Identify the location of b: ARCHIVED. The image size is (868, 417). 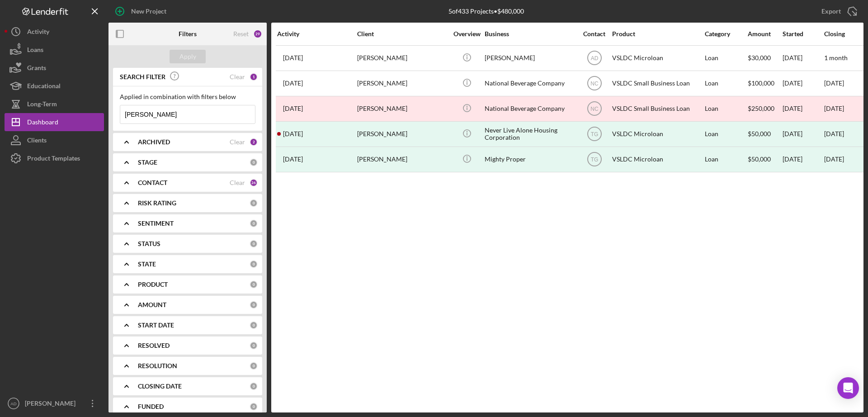
(153, 142).